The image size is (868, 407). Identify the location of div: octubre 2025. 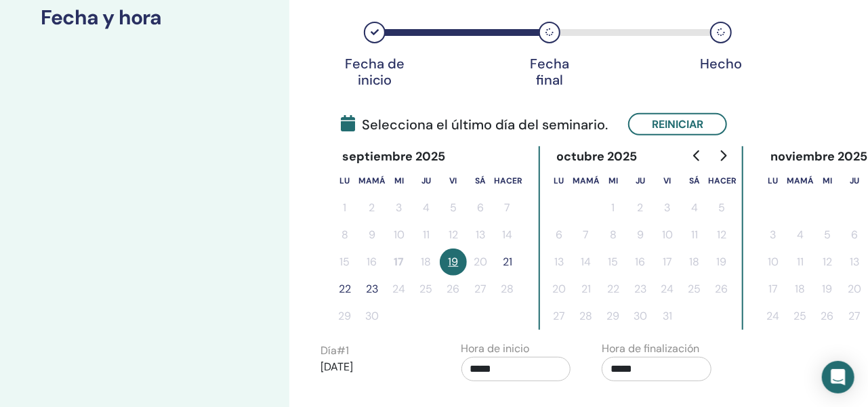
(597, 156).